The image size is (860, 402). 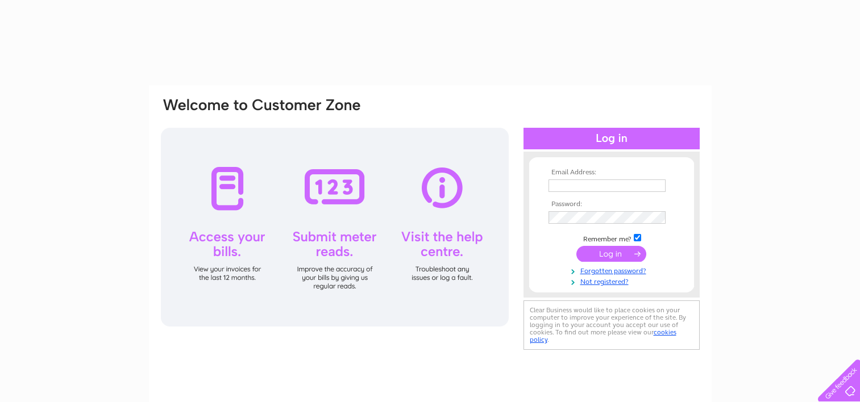 What do you see at coordinates (613, 281) in the screenshot?
I see `a: Not registered?` at bounding box center [613, 281].